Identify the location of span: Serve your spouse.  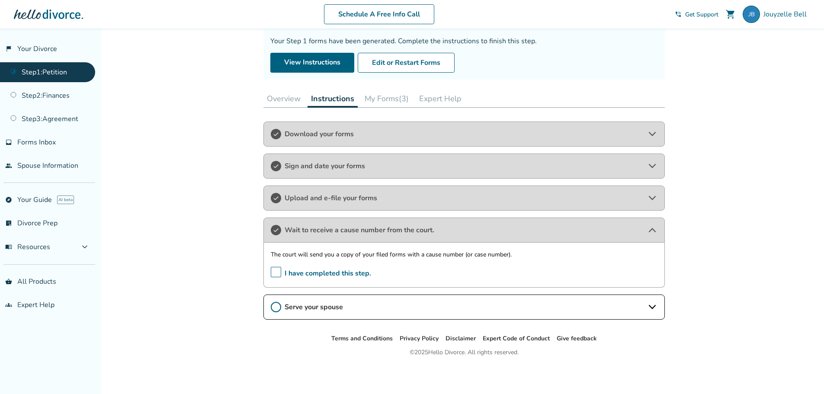
(464, 307).